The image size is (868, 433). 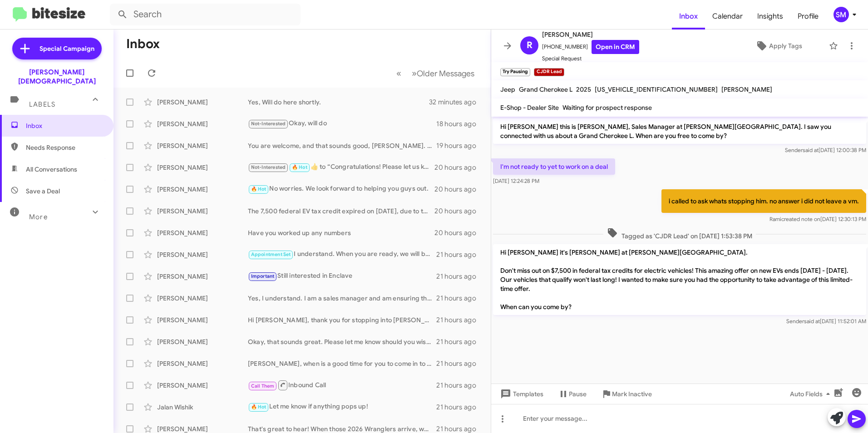 What do you see at coordinates (808, 16) in the screenshot?
I see `span: Profile` at bounding box center [808, 16].